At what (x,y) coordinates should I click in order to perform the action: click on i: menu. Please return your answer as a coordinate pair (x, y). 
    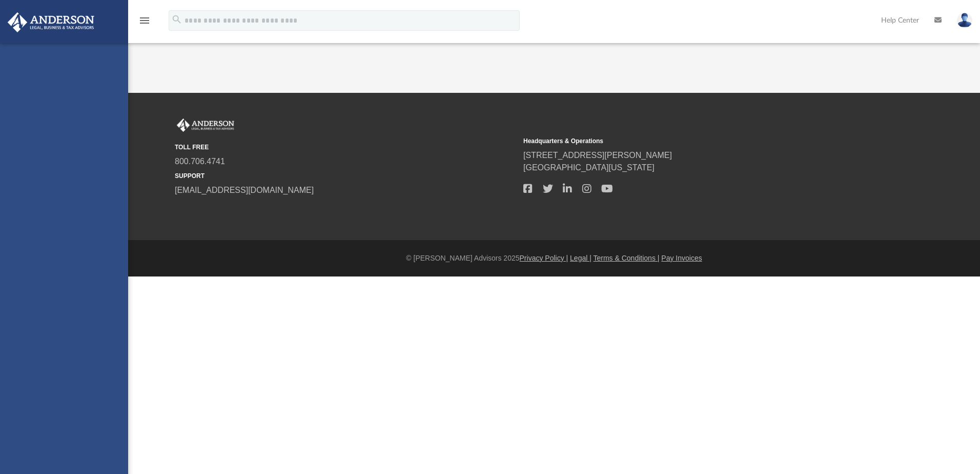
    Looking at the image, I should click on (144, 21).